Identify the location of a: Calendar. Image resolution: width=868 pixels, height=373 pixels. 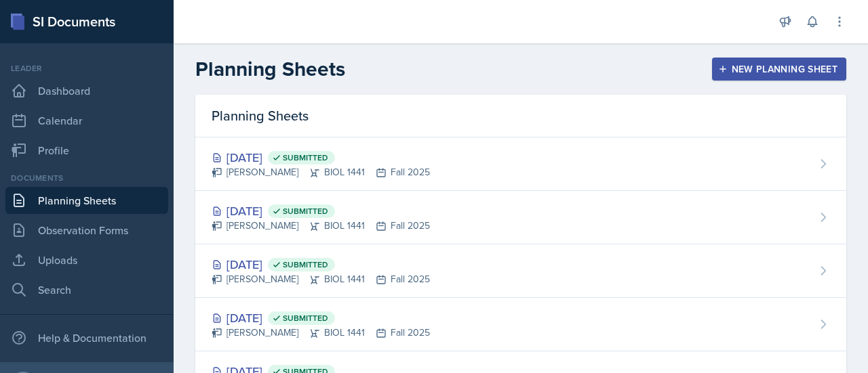
(87, 120).